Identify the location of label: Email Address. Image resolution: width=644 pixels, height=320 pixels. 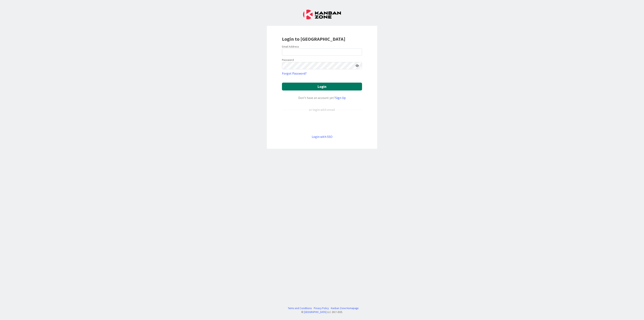
(290, 47).